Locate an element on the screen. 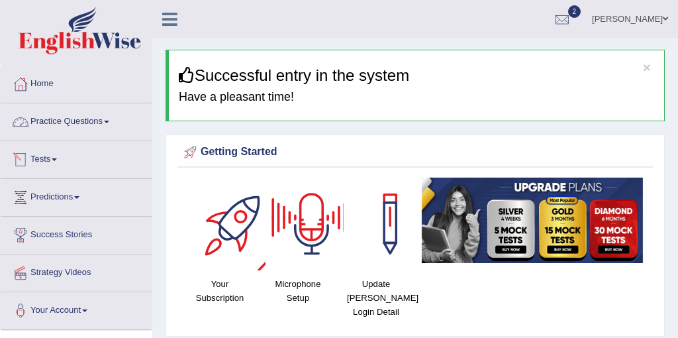 This screenshot has width=678, height=338. h4: Have a pleasant time! is located at coordinates (416, 97).